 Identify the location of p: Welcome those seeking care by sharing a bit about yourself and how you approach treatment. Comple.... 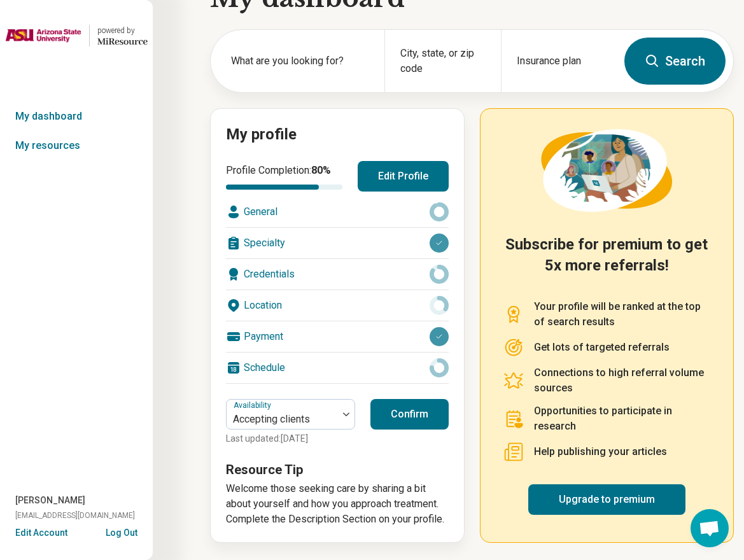
(337, 504).